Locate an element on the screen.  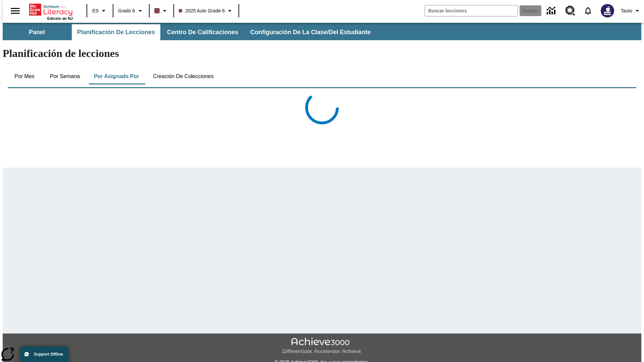
span: Support Offline is located at coordinates (48, 354).